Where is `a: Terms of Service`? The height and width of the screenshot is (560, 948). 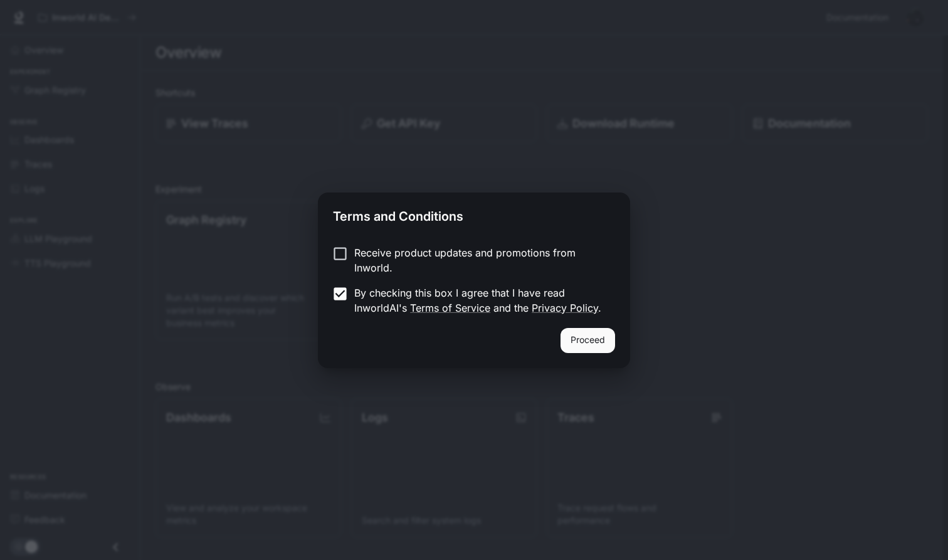
a: Terms of Service is located at coordinates (450, 308).